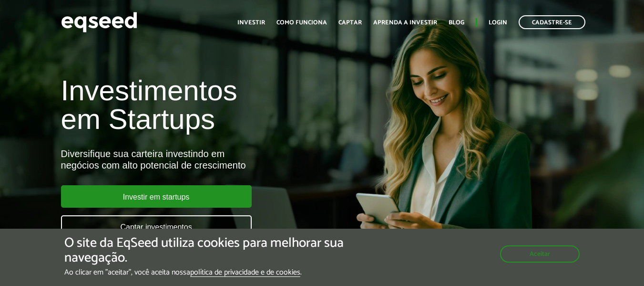 The image size is (644, 286). Describe the element at coordinates (350, 22) in the screenshot. I see `a: Captar` at that location.